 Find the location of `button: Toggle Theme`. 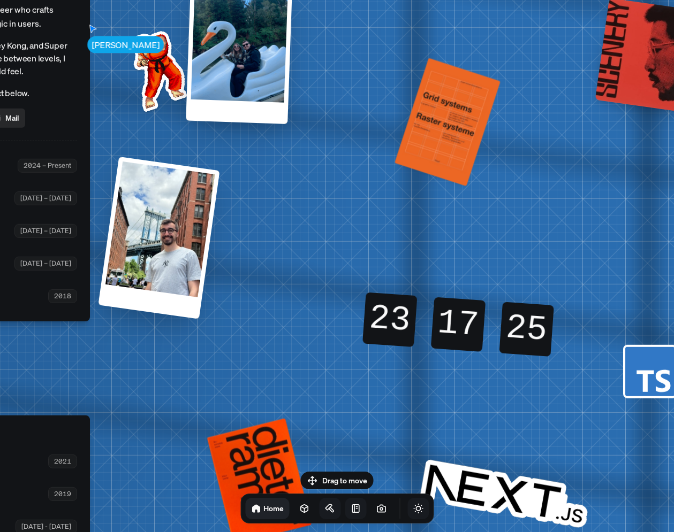

button: Toggle Theme is located at coordinates (418, 509).